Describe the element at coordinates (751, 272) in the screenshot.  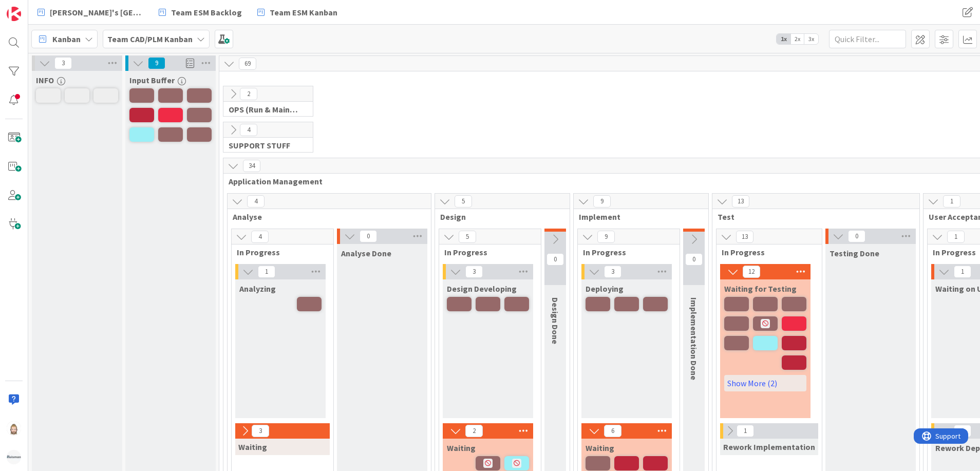
I see `span: 12` at that location.